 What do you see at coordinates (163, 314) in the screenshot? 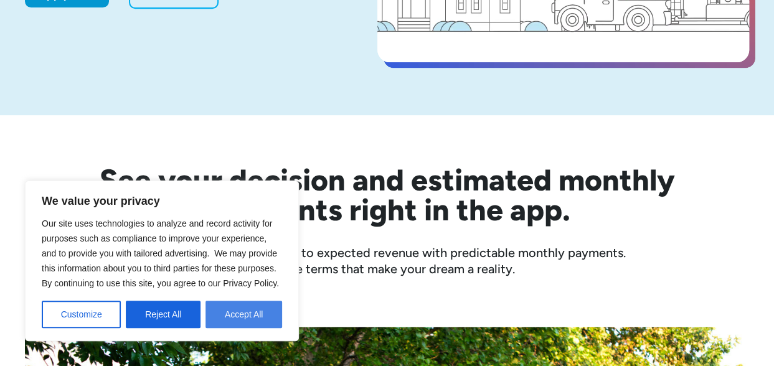
I see `button: Reject All` at bounding box center [163, 314].